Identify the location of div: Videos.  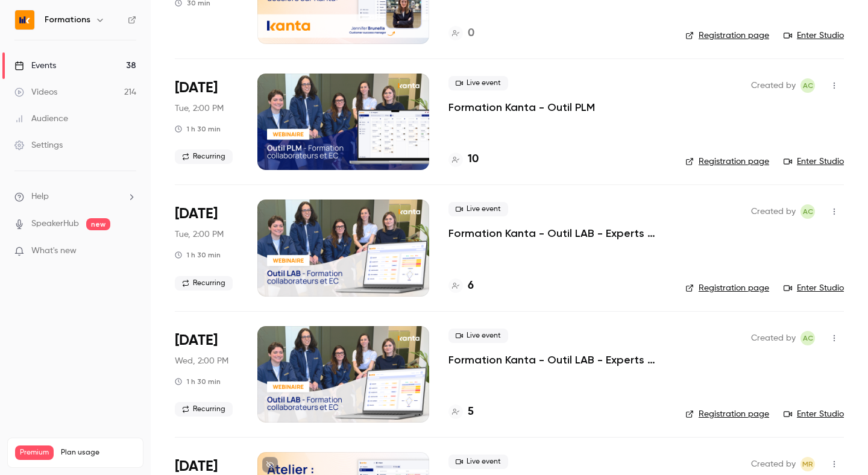
(35, 92).